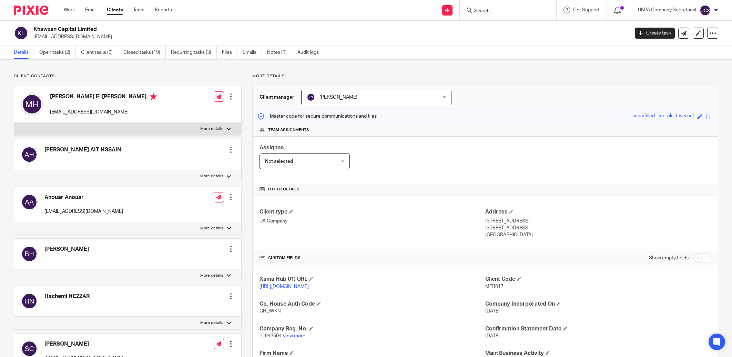 Image resolution: width=732 pixels, height=357 pixels. Describe the element at coordinates (667, 10) in the screenshot. I see `p: UKPA Company Secretarial` at that location.